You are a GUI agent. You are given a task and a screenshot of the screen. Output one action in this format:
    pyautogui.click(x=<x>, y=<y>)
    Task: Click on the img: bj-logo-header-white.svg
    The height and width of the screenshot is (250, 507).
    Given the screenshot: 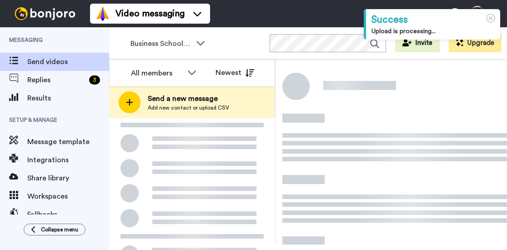 What is the action you would take?
    pyautogui.click(x=45, y=14)
    